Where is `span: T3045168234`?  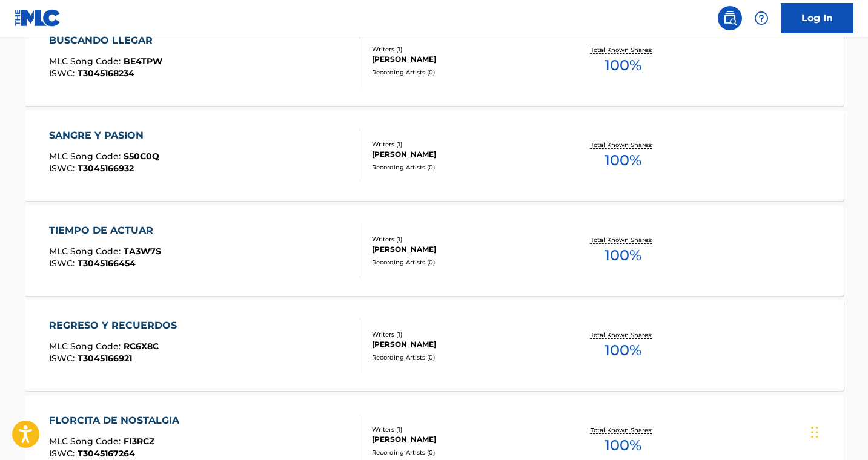 span: T3045168234 is located at coordinates (106, 73).